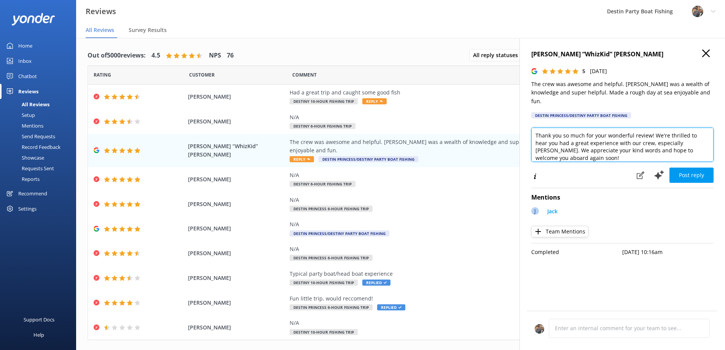 This screenshot has height=350, width=725. Describe the element at coordinates (40, 104) in the screenshot. I see `a: All Reviews` at that location.